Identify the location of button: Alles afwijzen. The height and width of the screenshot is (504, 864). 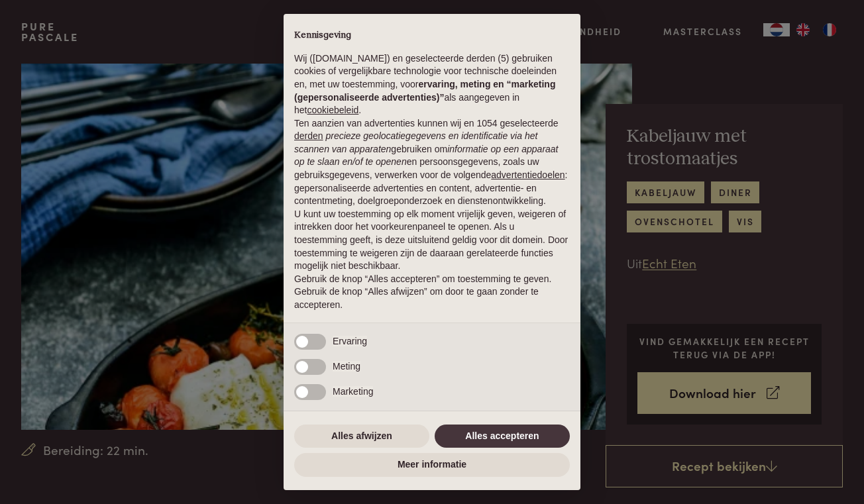
(362, 437).